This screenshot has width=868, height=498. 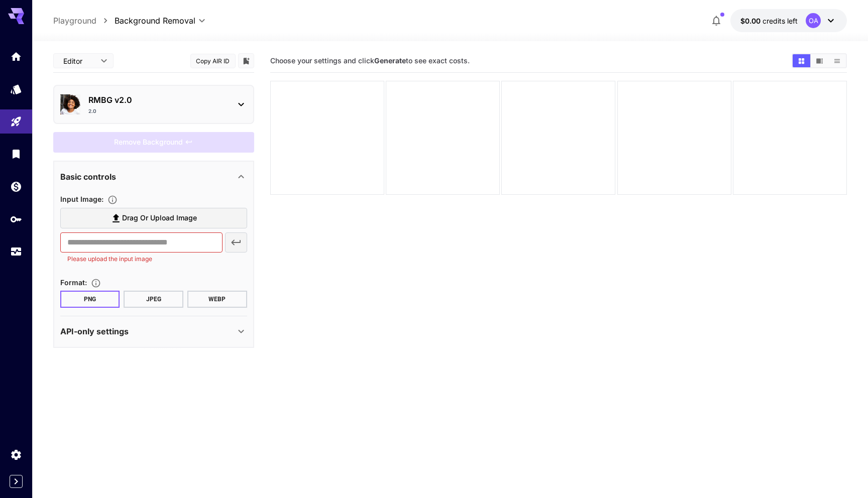 What do you see at coordinates (16, 482) in the screenshot?
I see `div: Expand sidebar` at bounding box center [16, 482].